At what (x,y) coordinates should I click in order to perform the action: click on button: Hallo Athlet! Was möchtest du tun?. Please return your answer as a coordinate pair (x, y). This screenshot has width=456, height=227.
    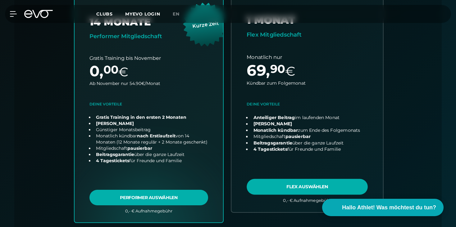
    Looking at the image, I should click on (382, 208).